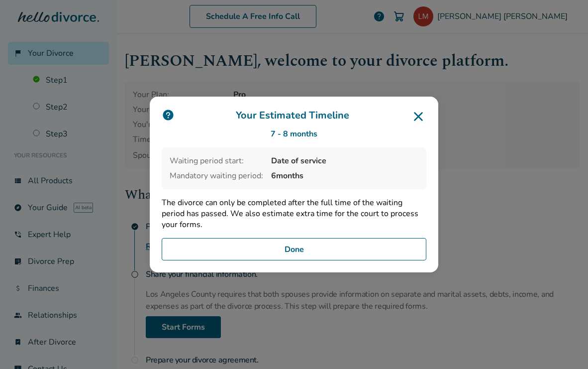  Describe the element at coordinates (294, 213) in the screenshot. I see `p: The divorce can only be completed after the full time of the waiting period has passed. We also e...` at that location.